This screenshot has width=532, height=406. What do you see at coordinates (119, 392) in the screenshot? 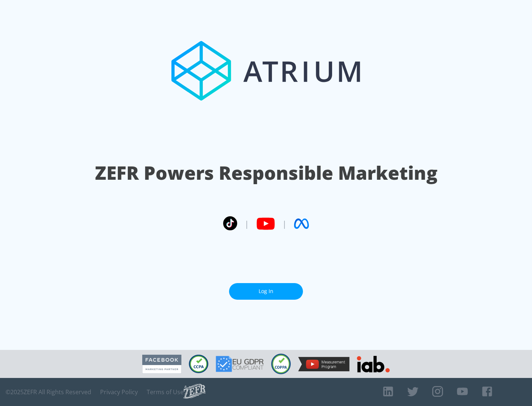
I see `a: Privacy Policy` at bounding box center [119, 392].